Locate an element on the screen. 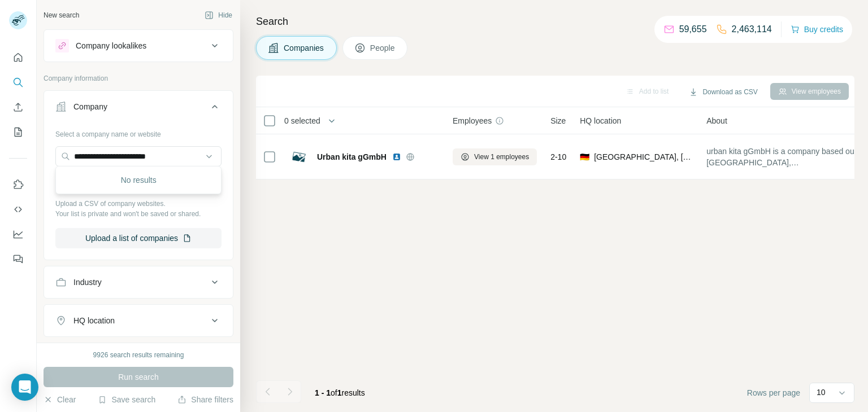 The height and width of the screenshot is (412, 868). button: Upload a list of companies is located at coordinates (139, 239).